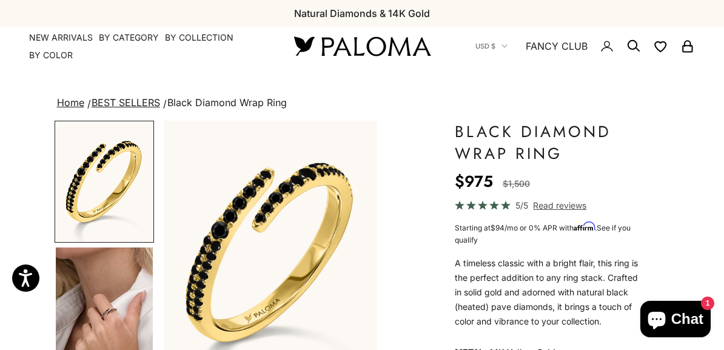 The image size is (724, 350). I want to click on p: Natural Diamonds & 14K Gold, so click(362, 13).